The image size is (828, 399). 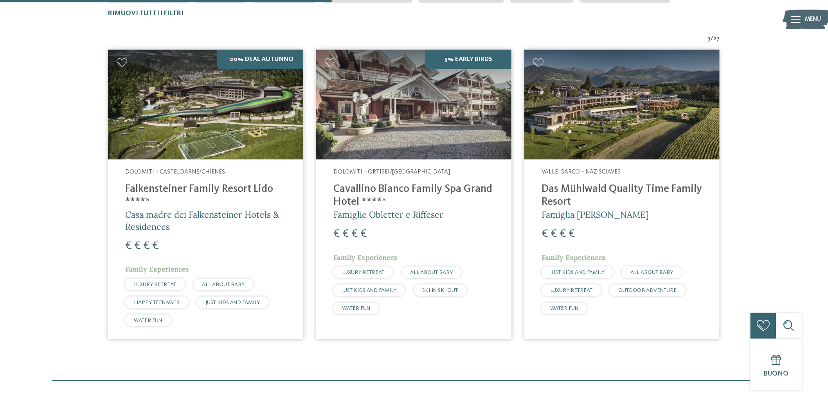 What do you see at coordinates (388, 215) in the screenshot?
I see `span: Famiglie Obletter e Riffeser` at bounding box center [388, 215].